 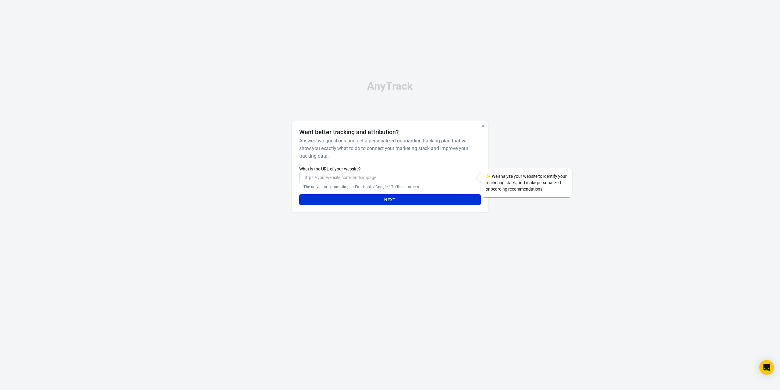 I want to click on h6: Answer two questions and get a personalized onboarding tracking plan that will show you exactly w..., so click(x=388, y=148).